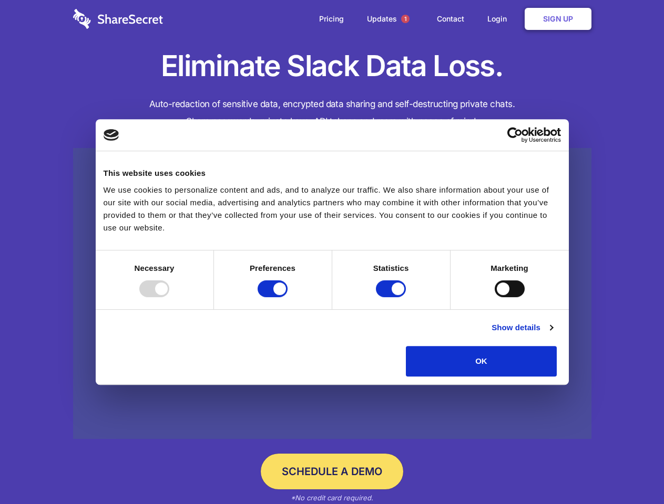  Describe the element at coordinates (331, 19) in the screenshot. I see `a: Pricing` at that location.